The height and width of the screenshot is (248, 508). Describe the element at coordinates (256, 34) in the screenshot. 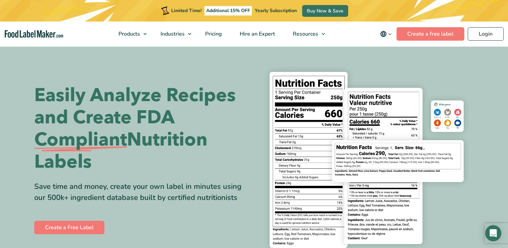

I see `span: Hire an Expert` at that location.